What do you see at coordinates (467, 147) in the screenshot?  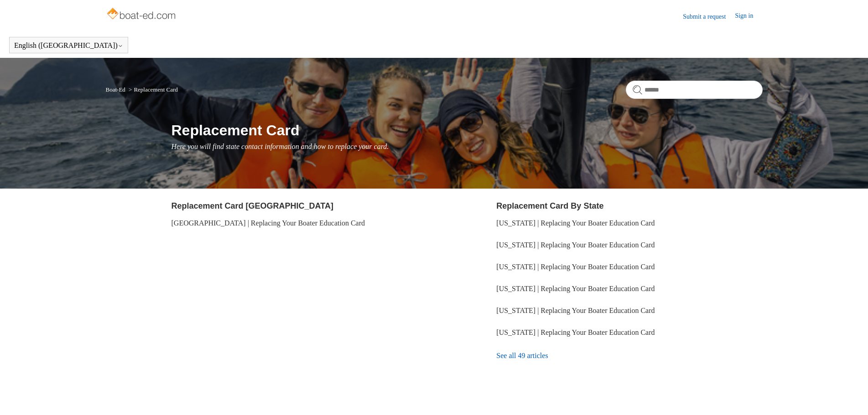 I see `p: Here you will find state contact information and how to replace your card.` at bounding box center [467, 147].